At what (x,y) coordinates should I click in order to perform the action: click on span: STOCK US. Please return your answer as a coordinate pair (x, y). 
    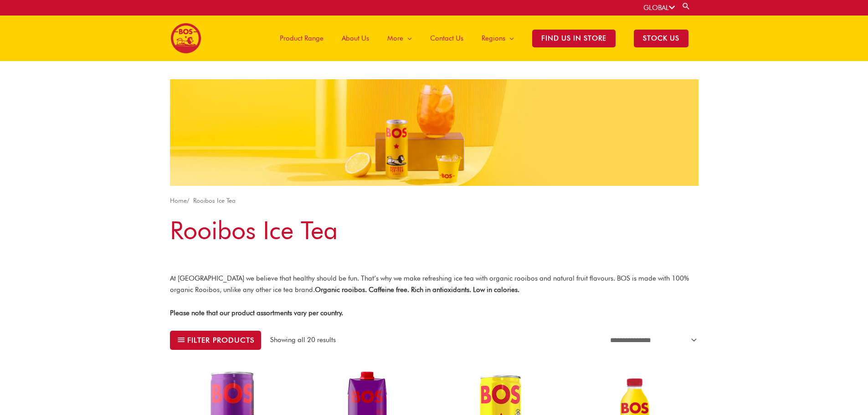
    Looking at the image, I should click on (661, 38).